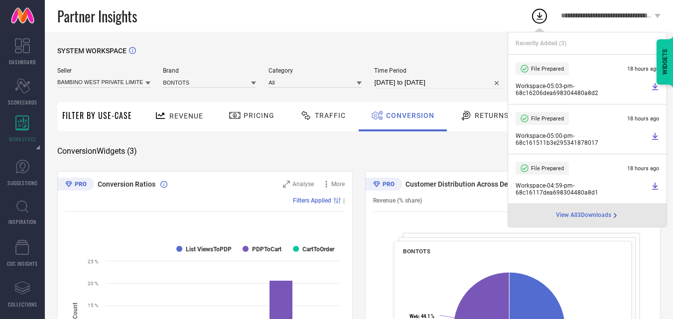  Describe the element at coordinates (209, 71) in the screenshot. I see `span: Brand` at that location.